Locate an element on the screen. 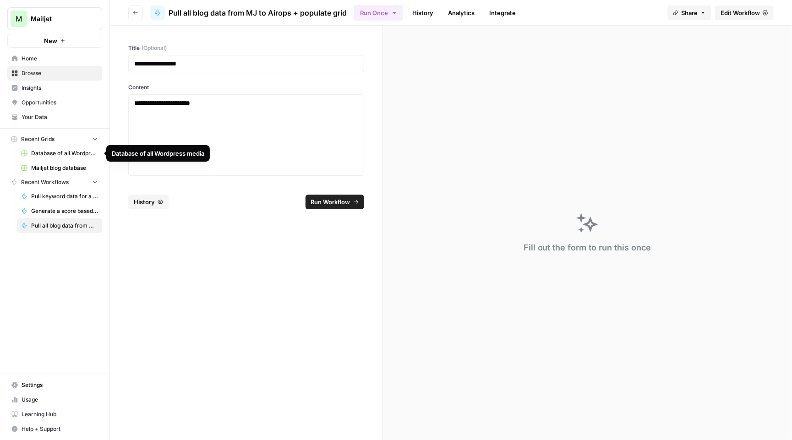 The height and width of the screenshot is (440, 792). a: Database of all Wordpress media is located at coordinates (60, 154).